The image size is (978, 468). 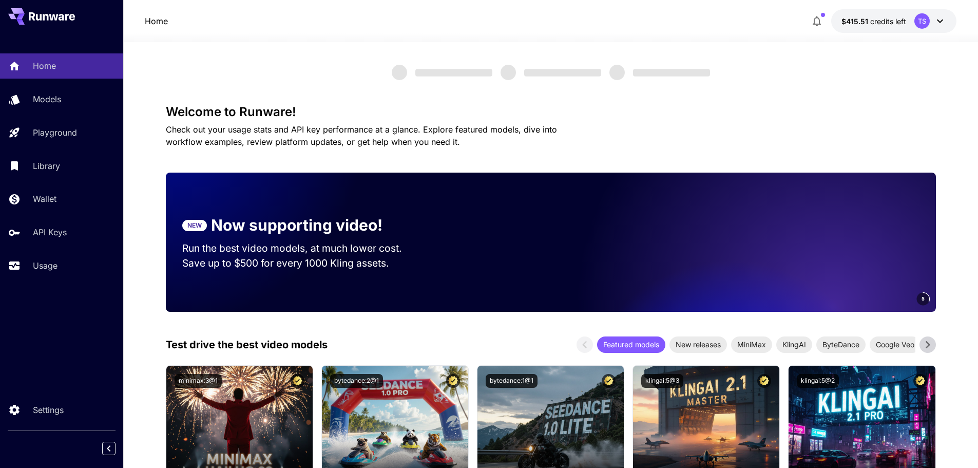 What do you see at coordinates (47, 99) in the screenshot?
I see `p: Models` at bounding box center [47, 99].